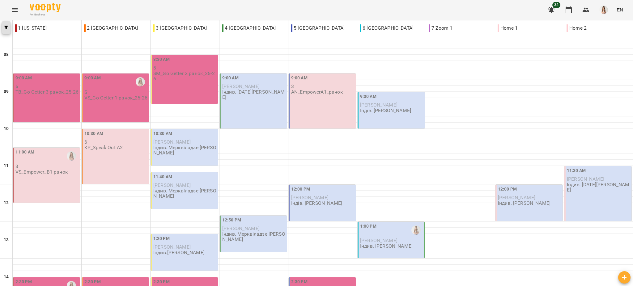  I want to click on p: AN_EmpowerA1_ранок, so click(317, 92).